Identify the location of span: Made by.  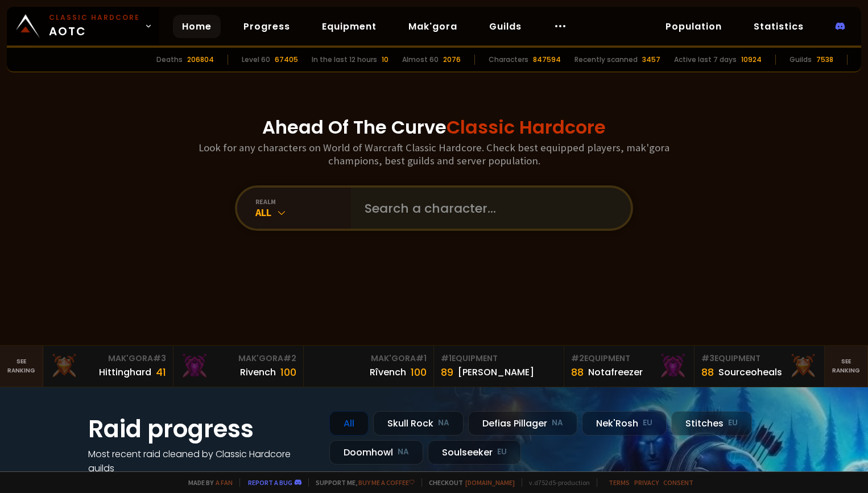
(207, 482).